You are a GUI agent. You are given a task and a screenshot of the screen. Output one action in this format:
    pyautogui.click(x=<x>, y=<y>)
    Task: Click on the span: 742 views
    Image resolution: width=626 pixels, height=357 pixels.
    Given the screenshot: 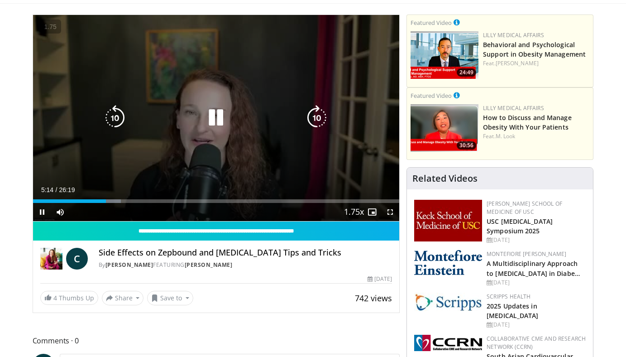 What is the action you would take?
    pyautogui.click(x=374, y=298)
    